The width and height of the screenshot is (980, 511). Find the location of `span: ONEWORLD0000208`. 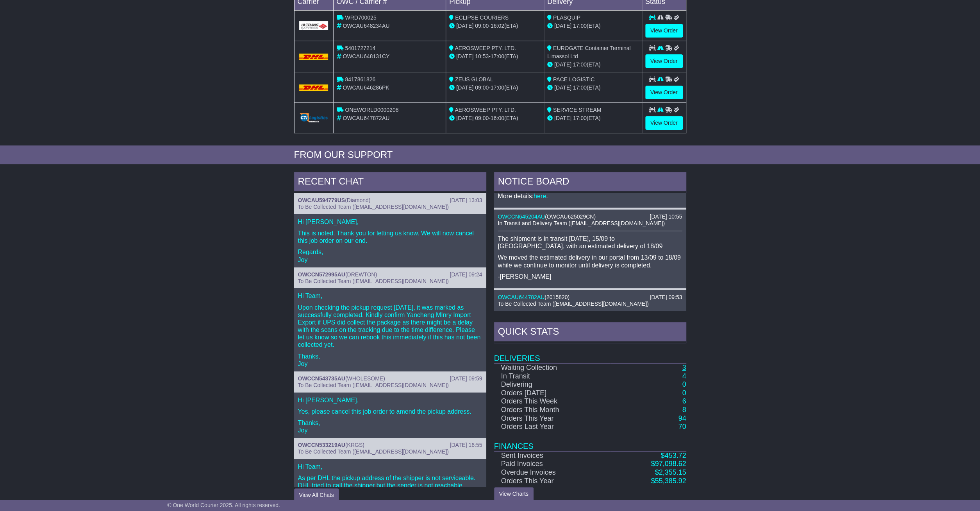

span: ONEWORLD0000208 is located at coordinates (371, 110).